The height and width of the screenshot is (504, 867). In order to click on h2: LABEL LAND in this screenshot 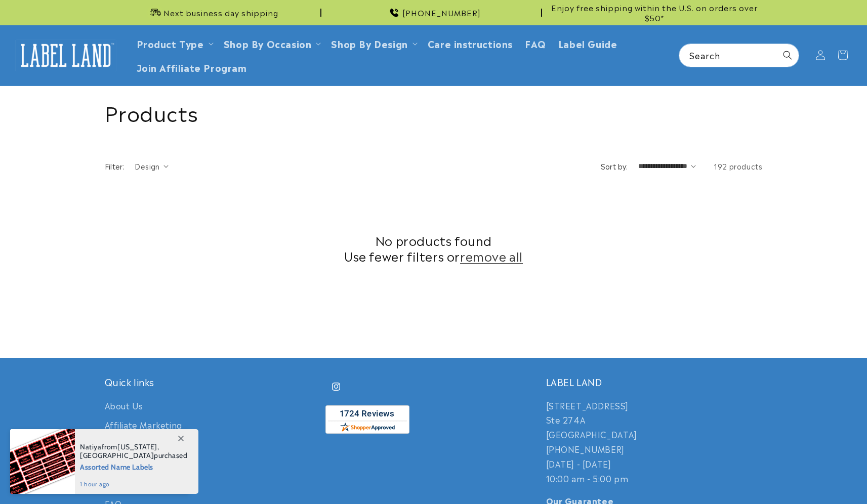, I will do `click(655, 382)`.